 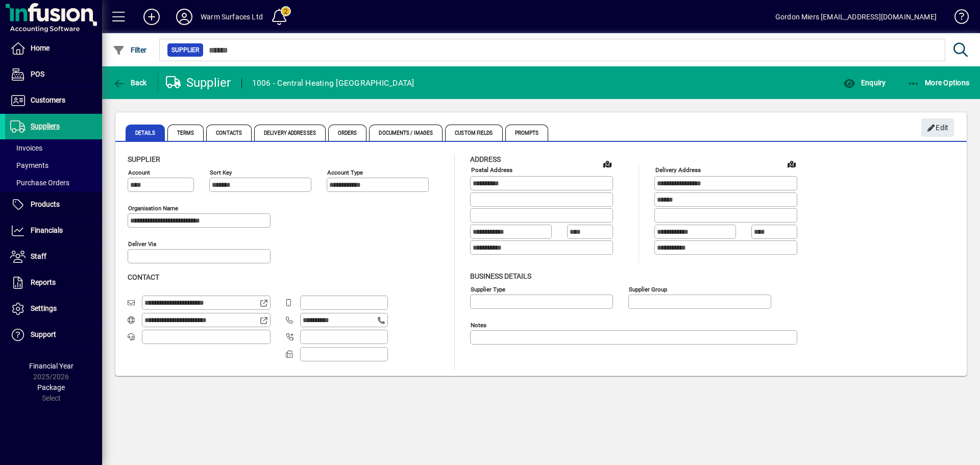 I want to click on span: Products, so click(x=45, y=204).